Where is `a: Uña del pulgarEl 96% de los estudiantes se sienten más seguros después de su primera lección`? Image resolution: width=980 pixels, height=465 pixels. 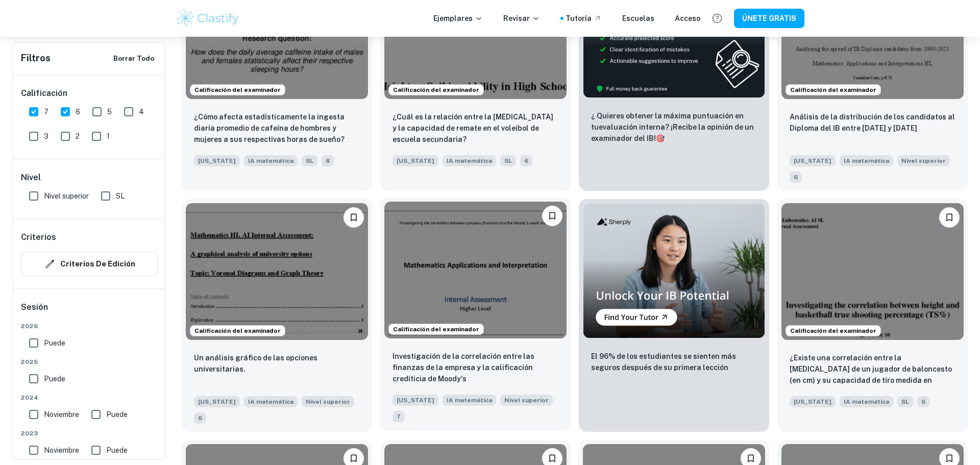 a: Uña del pulgarEl 96% de los estudiantes se sienten más seguros después de su primera lección is located at coordinates (674, 316).